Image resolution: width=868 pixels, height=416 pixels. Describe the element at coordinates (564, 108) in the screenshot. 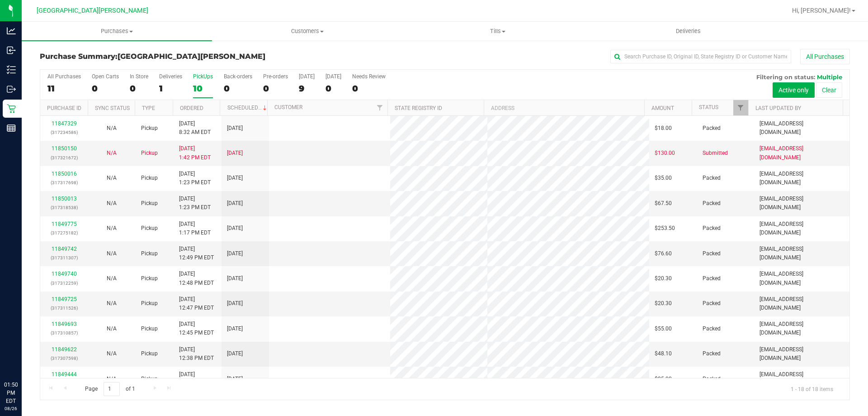

I see `th: Address` at that location.